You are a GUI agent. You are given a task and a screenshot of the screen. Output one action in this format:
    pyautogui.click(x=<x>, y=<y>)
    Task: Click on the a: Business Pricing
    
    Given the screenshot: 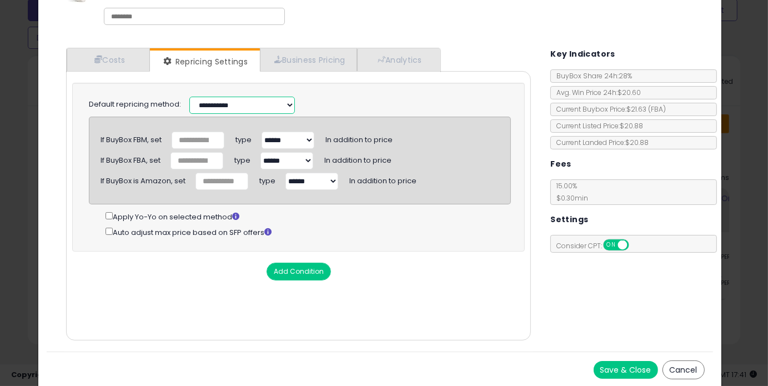 What is the action you would take?
    pyautogui.click(x=308, y=59)
    